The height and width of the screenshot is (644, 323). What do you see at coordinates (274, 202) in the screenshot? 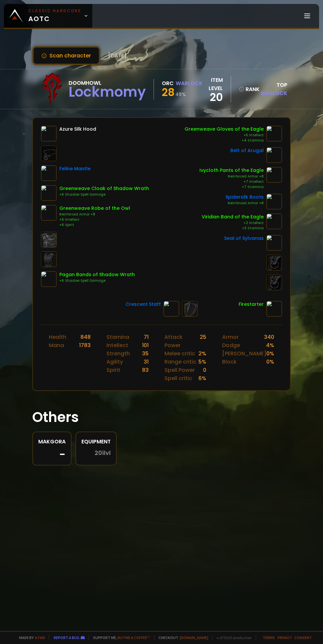
I see `img: item-4320` at bounding box center [274, 202].